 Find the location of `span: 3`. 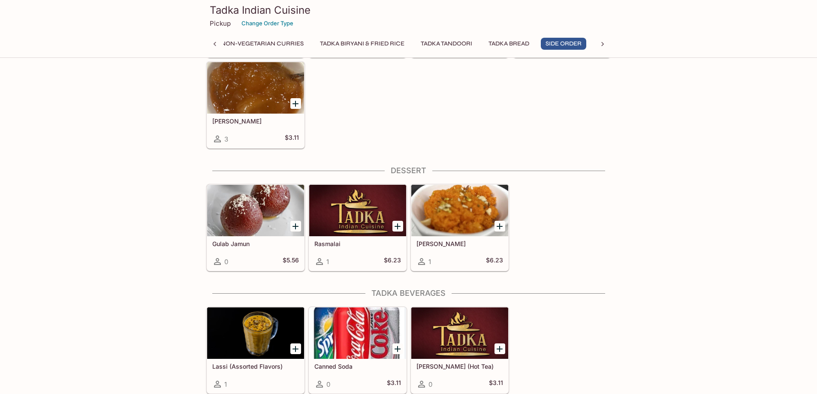

span: 3 is located at coordinates (226, 139).